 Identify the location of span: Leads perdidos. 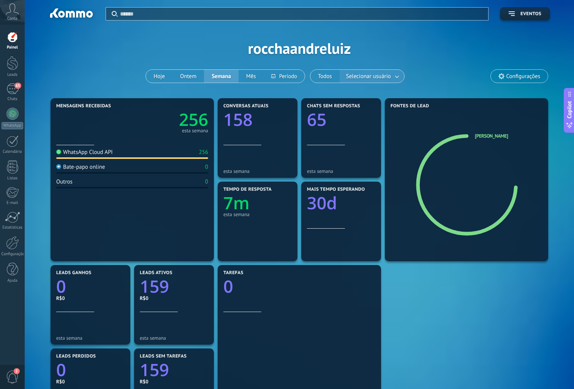
(76, 357).